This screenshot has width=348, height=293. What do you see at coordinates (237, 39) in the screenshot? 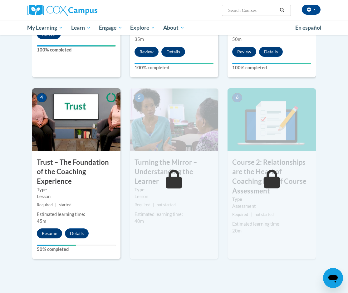
I see `span: 50m` at bounding box center [237, 39].